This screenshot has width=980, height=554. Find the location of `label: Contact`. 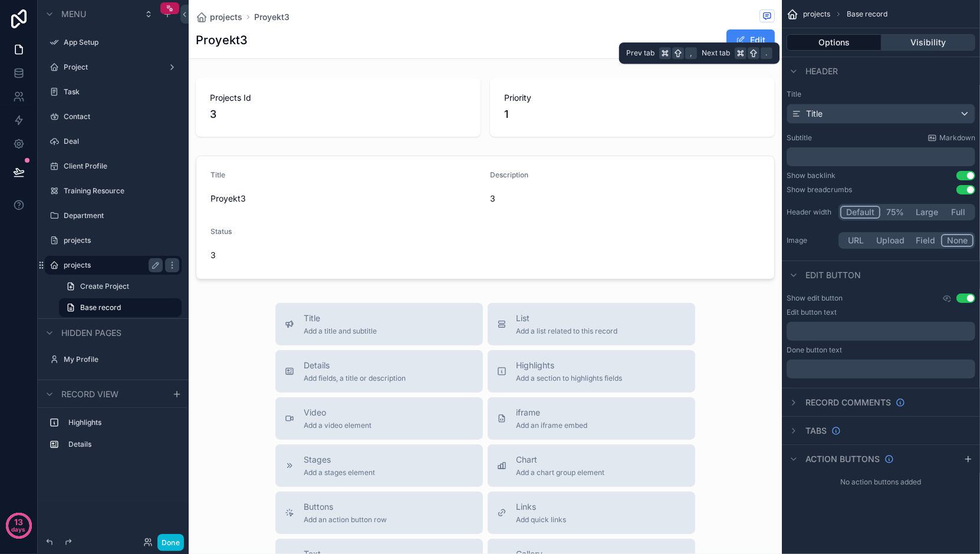

label: Contact is located at coordinates (121, 117).